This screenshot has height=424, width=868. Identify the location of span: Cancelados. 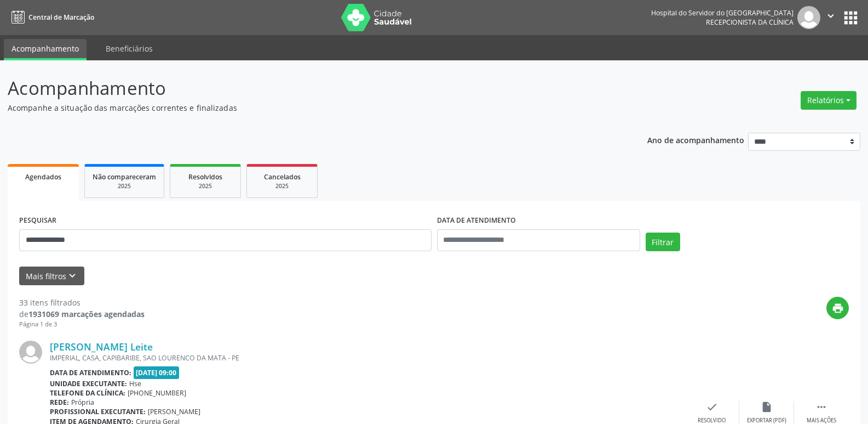
(283, 177).